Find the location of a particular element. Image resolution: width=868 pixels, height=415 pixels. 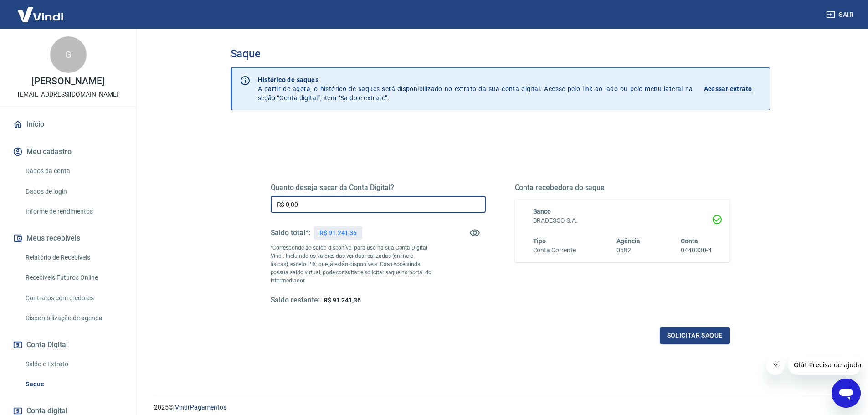

h5: Quanto deseja sacar da Conta Digital? is located at coordinates (378, 187).